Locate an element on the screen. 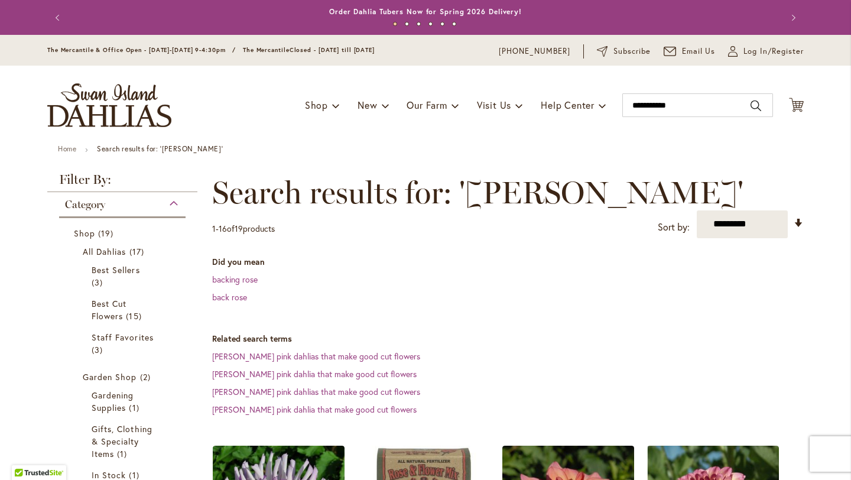 The image size is (851, 480). a: Home is located at coordinates (67, 148).